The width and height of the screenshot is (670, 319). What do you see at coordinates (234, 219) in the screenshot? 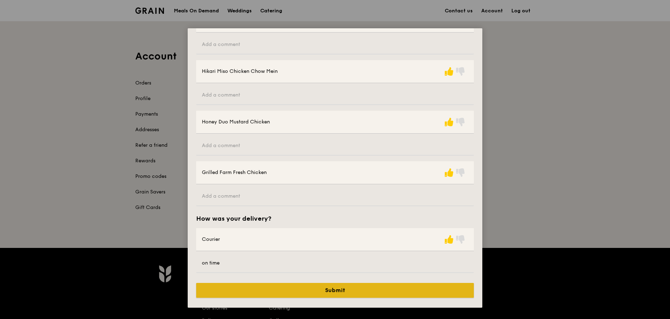
I see `h2: How was your delivery?` at bounding box center [234, 219].